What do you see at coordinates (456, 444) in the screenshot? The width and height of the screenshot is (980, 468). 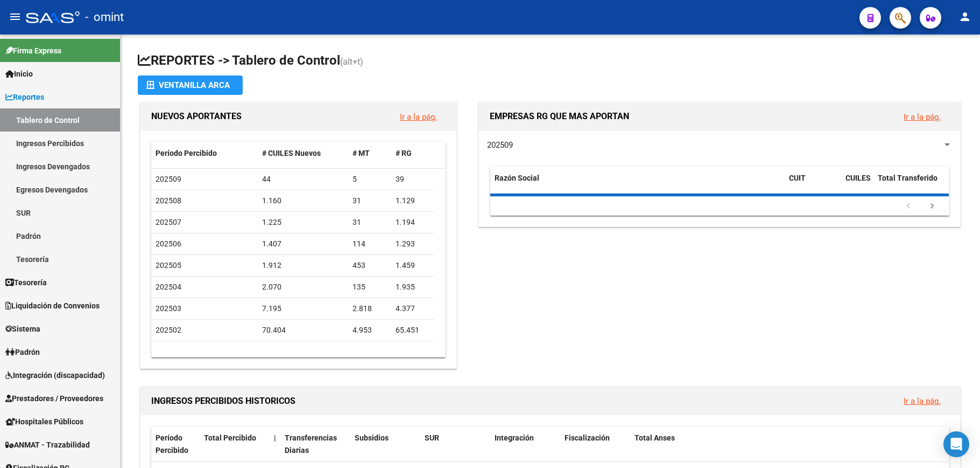 I see `datatable-header-cell: SUR` at bounding box center [456, 444].